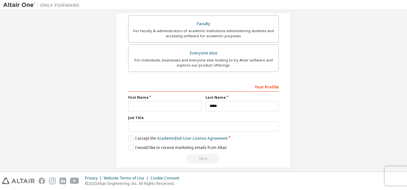  What do you see at coordinates (178, 147) in the screenshot?
I see `label: I would like to receive marketing emails from Altair` at bounding box center [178, 147].